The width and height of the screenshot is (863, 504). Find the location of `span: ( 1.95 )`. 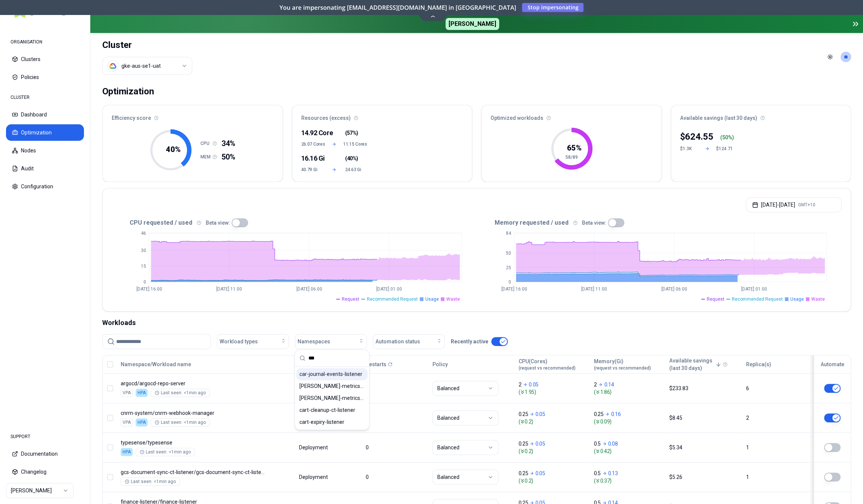

span: ( 1.95 ) is located at coordinates (552, 393).